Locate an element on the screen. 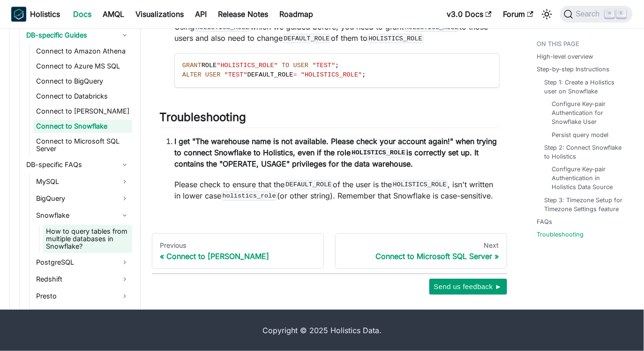  a: API is located at coordinates (201, 14).